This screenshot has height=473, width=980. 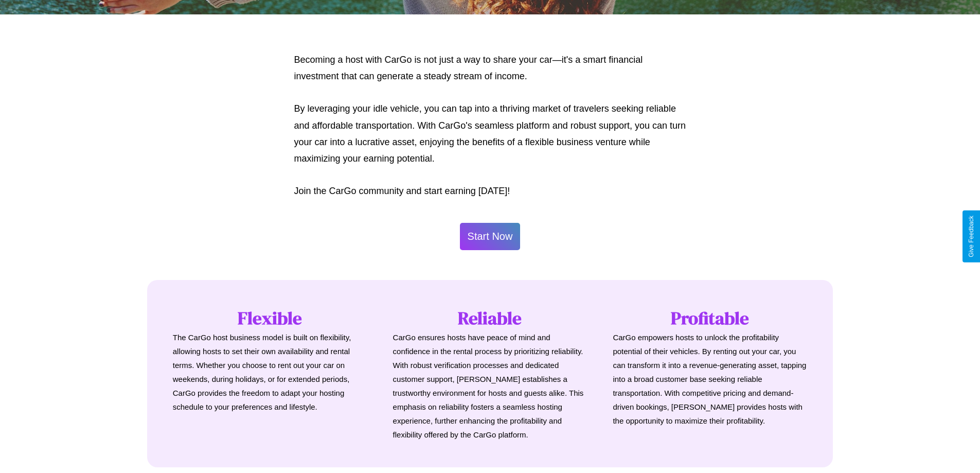 What do you see at coordinates (710, 318) in the screenshot?
I see `h1: Profitable` at bounding box center [710, 318].